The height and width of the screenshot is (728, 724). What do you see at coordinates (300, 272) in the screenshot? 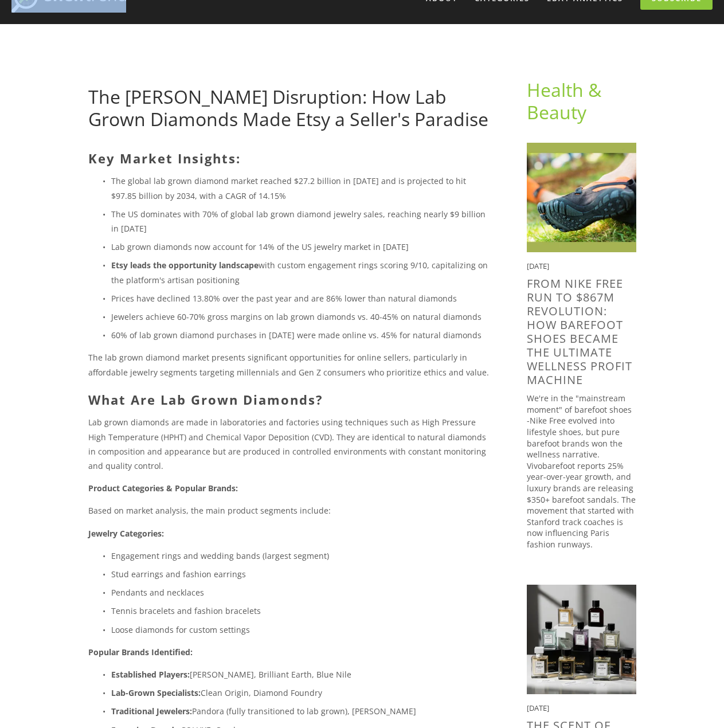
I see `p: with custom engagement rings scoring 9/10, capitalizing on the platform's artisan positioning` at bounding box center [300, 272].